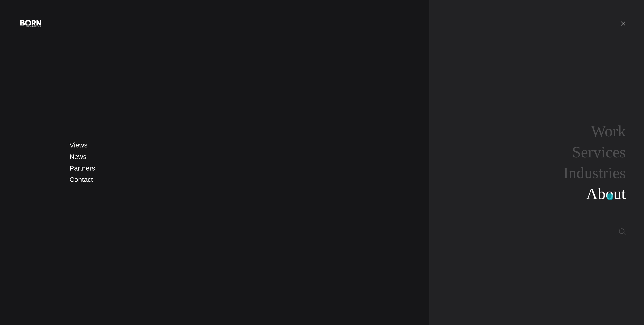 The width and height of the screenshot is (644, 325). Describe the element at coordinates (82, 168) in the screenshot. I see `a: Partners` at that location.